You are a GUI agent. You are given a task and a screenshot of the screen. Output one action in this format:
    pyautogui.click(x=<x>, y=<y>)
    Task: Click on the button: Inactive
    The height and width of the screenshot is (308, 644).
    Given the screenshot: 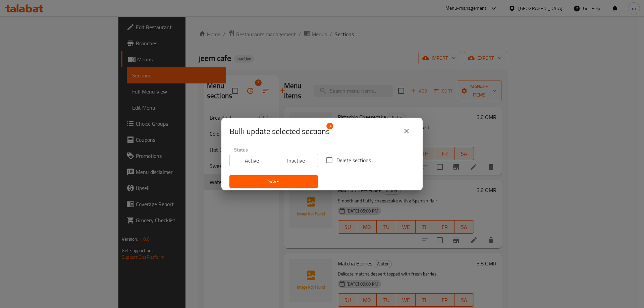 What is the action you would take?
    pyautogui.click(x=296, y=160)
    